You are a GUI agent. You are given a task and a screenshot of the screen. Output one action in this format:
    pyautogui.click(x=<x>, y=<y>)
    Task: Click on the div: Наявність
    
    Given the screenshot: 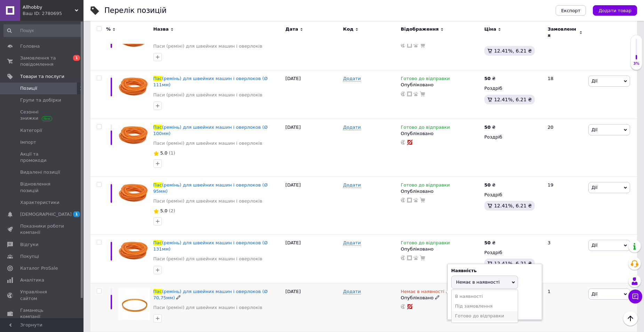 What is the action you would take?
    pyautogui.click(x=495, y=271)
    